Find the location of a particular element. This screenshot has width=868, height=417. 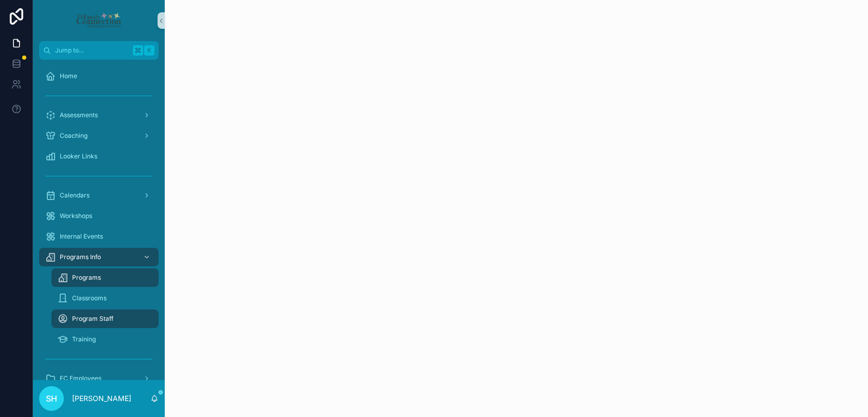

a: Programs Info is located at coordinates (99, 258).